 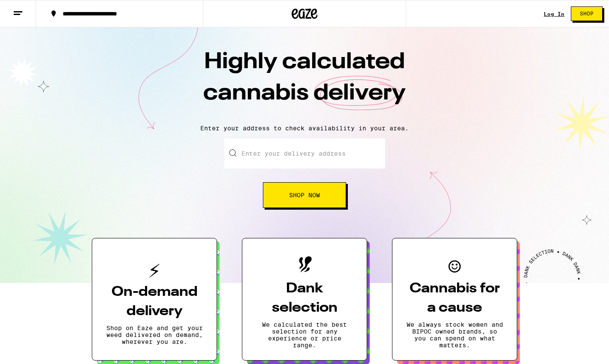 I want to click on span: Shop, so click(x=587, y=14).